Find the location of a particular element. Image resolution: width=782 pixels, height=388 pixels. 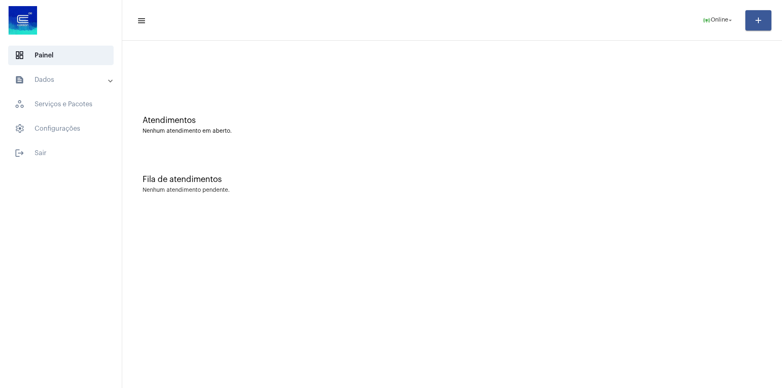

span: Sair is located at coordinates (61, 153).